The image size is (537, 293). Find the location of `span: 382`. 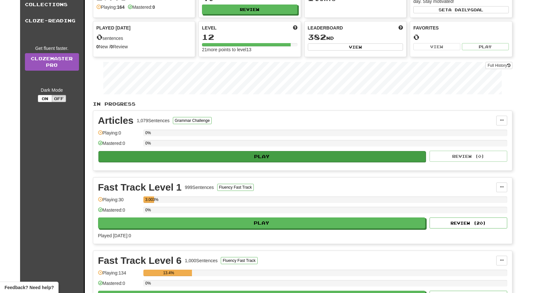

span: 382 is located at coordinates (317, 37).